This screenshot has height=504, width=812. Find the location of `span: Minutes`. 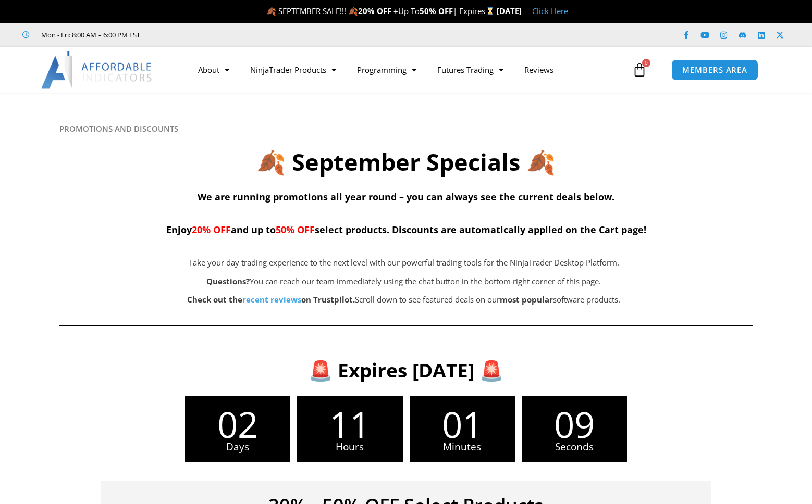

span: Minutes is located at coordinates (463, 447).